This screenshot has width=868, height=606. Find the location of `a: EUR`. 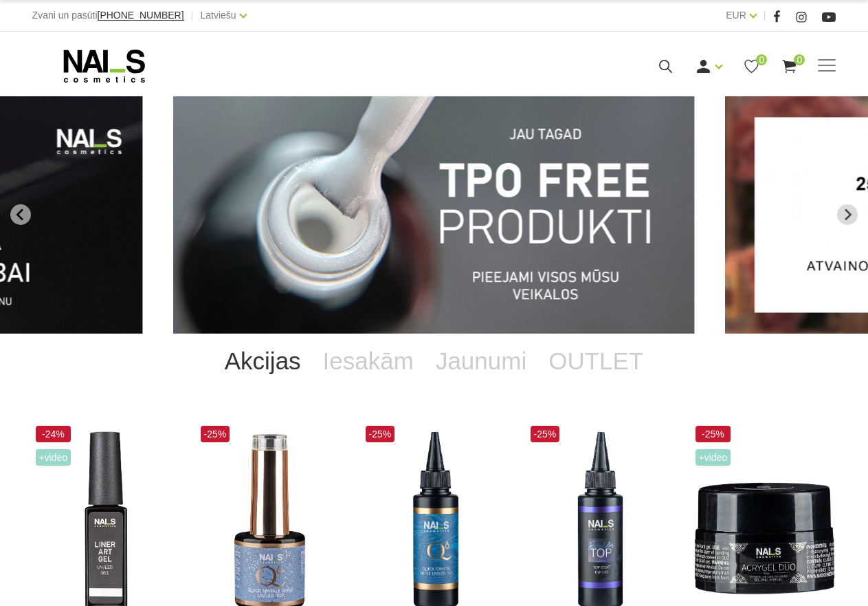

a: EUR is located at coordinates (736, 15).